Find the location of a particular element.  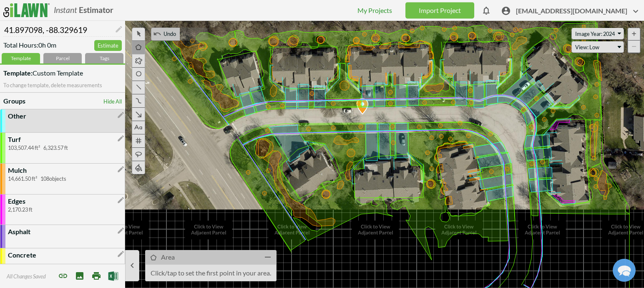

img: Export to Excel is located at coordinates (113, 276).